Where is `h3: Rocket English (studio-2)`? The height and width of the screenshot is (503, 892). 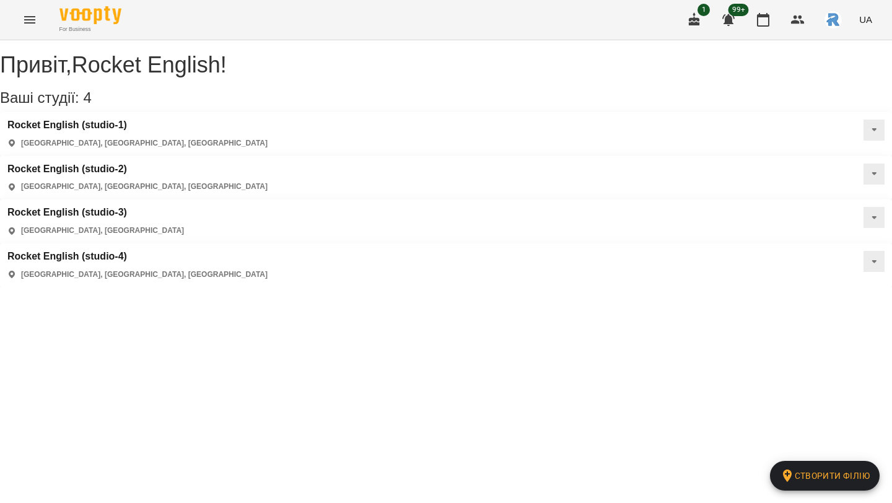
h3: Rocket English (studio-2) is located at coordinates (138, 169).